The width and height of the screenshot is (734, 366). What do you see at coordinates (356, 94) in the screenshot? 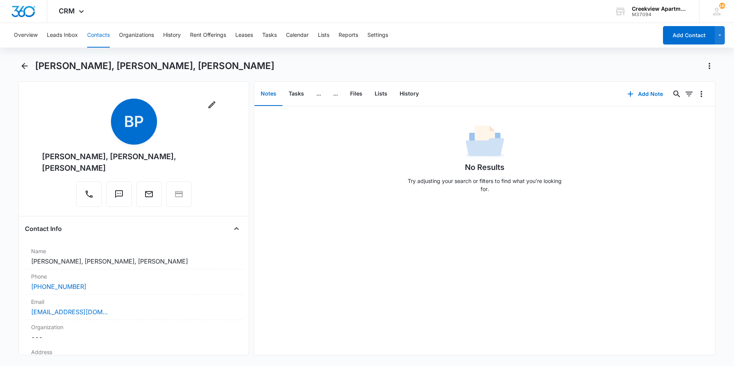
I see `button: Files` at bounding box center [356, 94].